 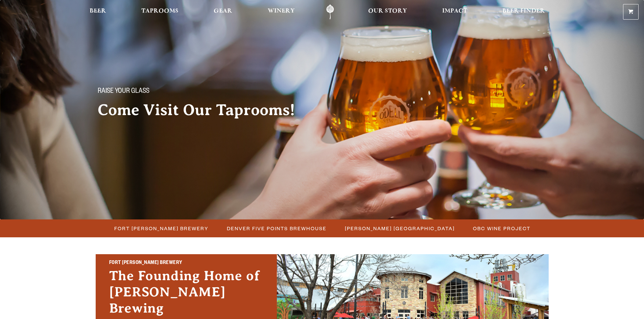 What do you see at coordinates (524, 11) in the screenshot?
I see `span: Beer Finder` at bounding box center [524, 11].